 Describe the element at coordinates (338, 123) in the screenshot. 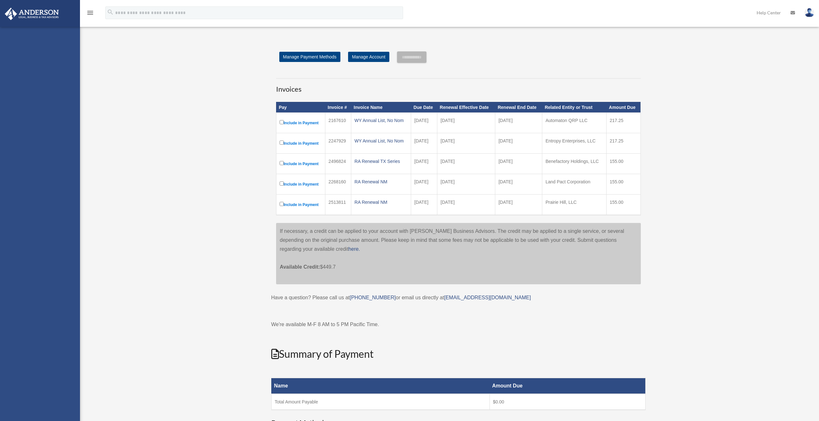

I see `td: 2167610` at that location.